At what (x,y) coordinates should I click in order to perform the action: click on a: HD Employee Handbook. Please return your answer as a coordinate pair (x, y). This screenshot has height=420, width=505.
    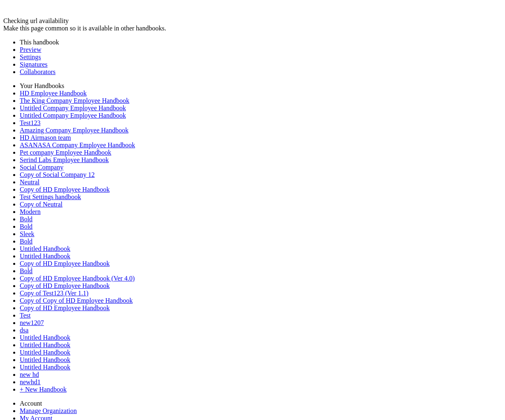
    Looking at the image, I should click on (53, 93).